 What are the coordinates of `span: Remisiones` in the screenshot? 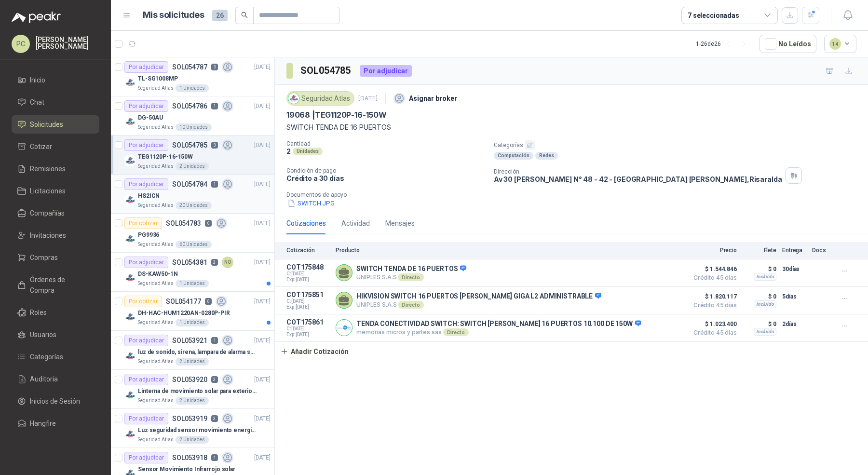 It's located at (48, 169).